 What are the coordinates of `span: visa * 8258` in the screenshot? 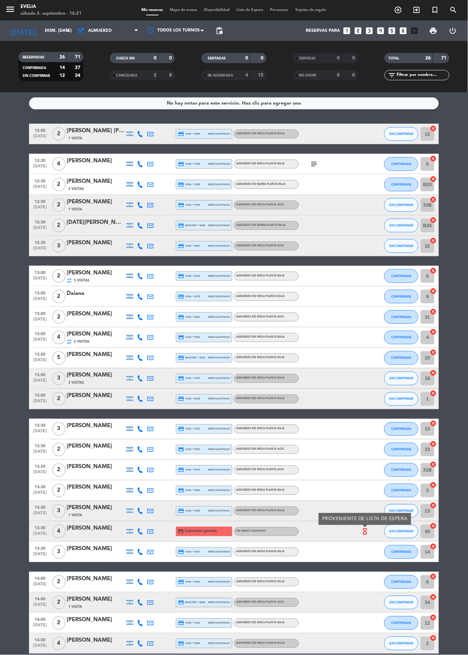 It's located at (189, 399).